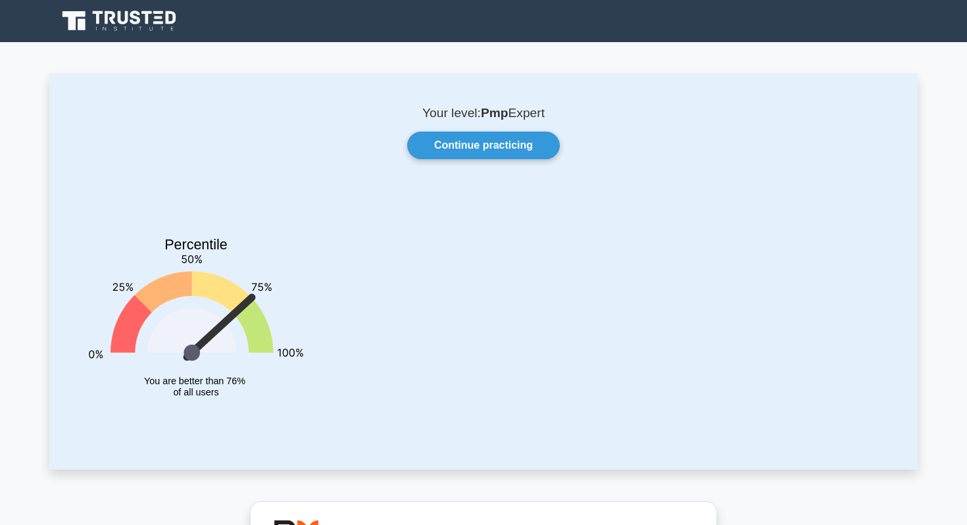  What do you see at coordinates (196, 245) in the screenshot?
I see `text: Percentile` at bounding box center [196, 245].